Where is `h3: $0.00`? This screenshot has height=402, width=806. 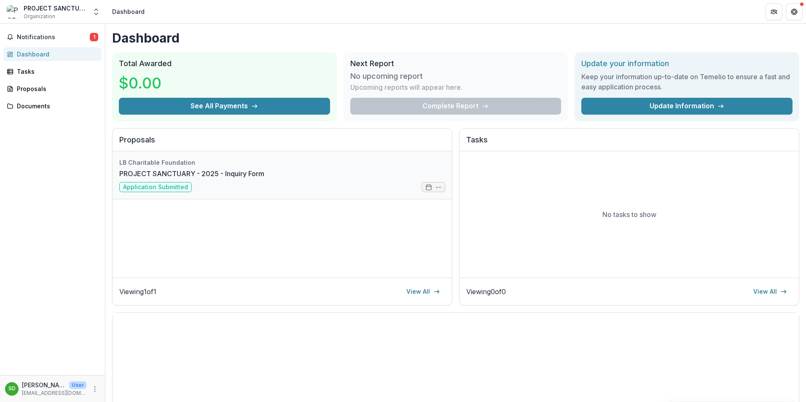
h3: $0.00 is located at coordinates (151, 83).